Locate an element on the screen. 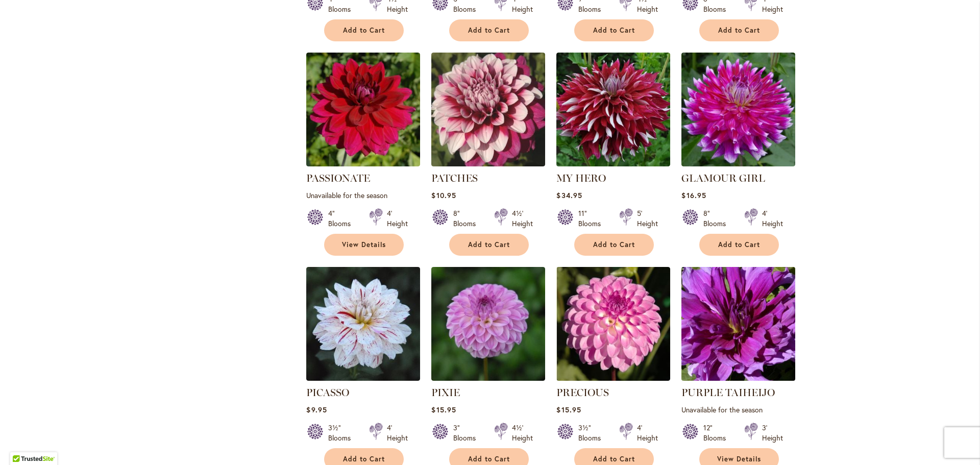 This screenshot has width=980, height=465. div: 5' Height is located at coordinates (647, 219).